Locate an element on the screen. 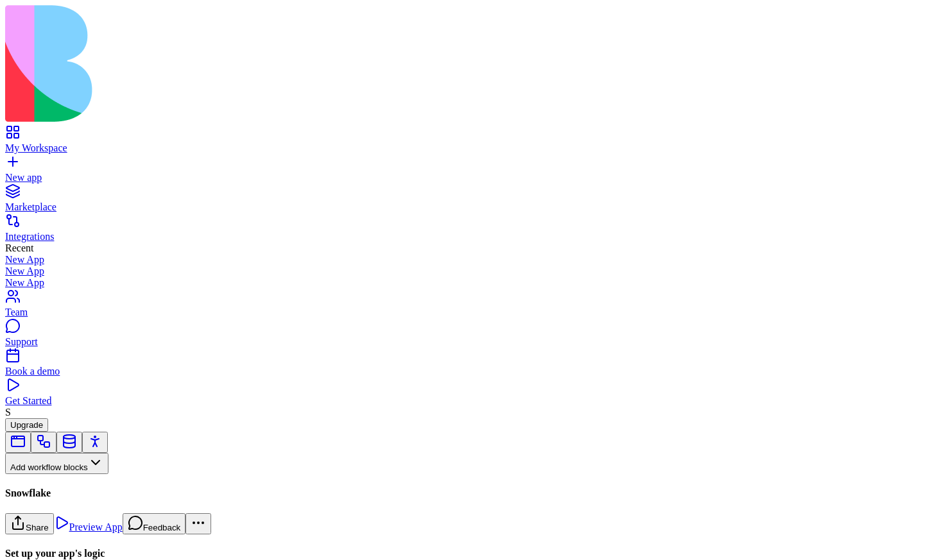  a: New app is located at coordinates (474, 172).